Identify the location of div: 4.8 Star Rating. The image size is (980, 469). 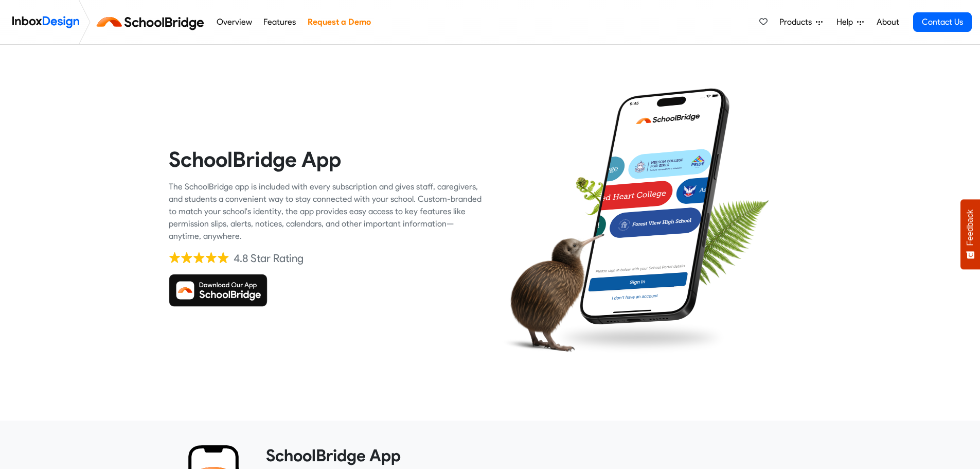
(269, 259).